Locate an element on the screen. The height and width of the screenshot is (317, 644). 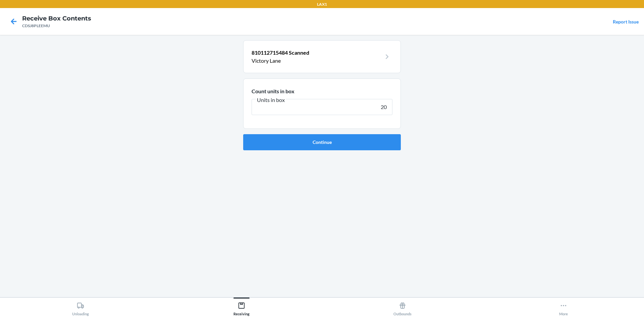
button: More is located at coordinates (564, 306).